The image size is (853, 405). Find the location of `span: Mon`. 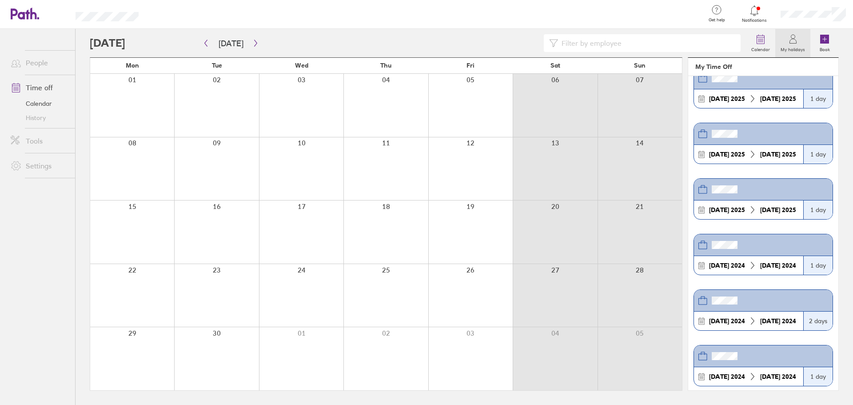

span: Mon is located at coordinates (132, 65).